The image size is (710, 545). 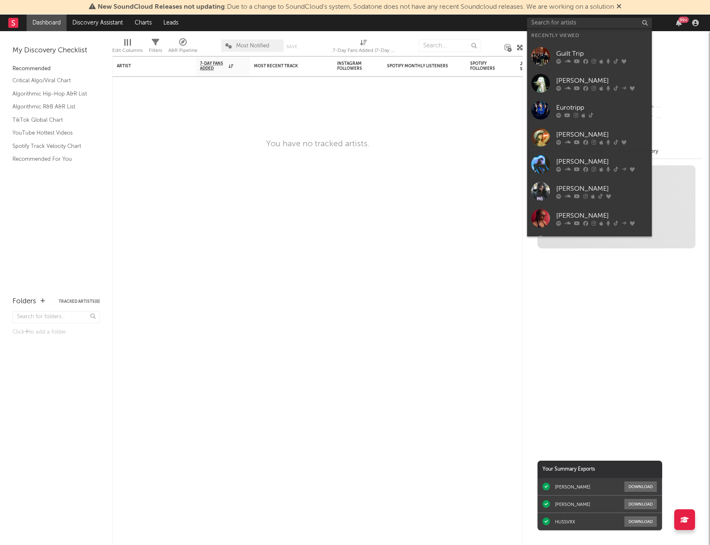 I want to click on input: Search..., so click(x=450, y=46).